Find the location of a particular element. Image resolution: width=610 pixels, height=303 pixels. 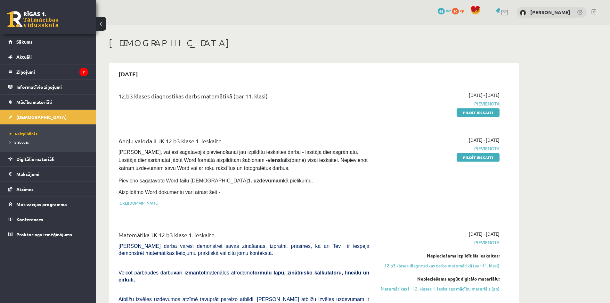

span: Atzīmes is located at coordinates (25, 189).